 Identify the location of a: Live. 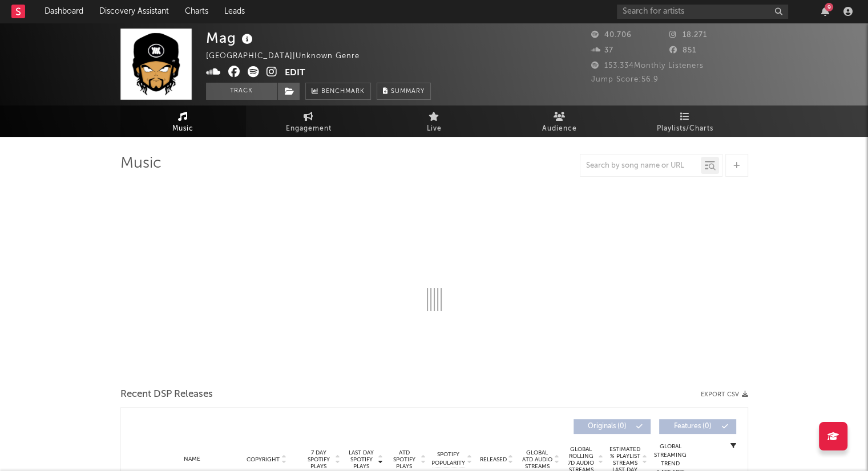
(434, 121).